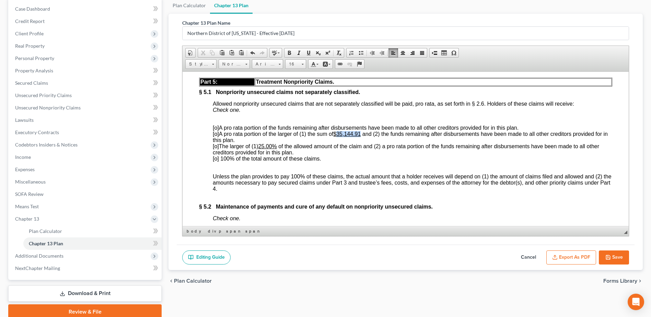  What do you see at coordinates (44, 147) in the screenshot?
I see `em: Check one.` at bounding box center [44, 147].